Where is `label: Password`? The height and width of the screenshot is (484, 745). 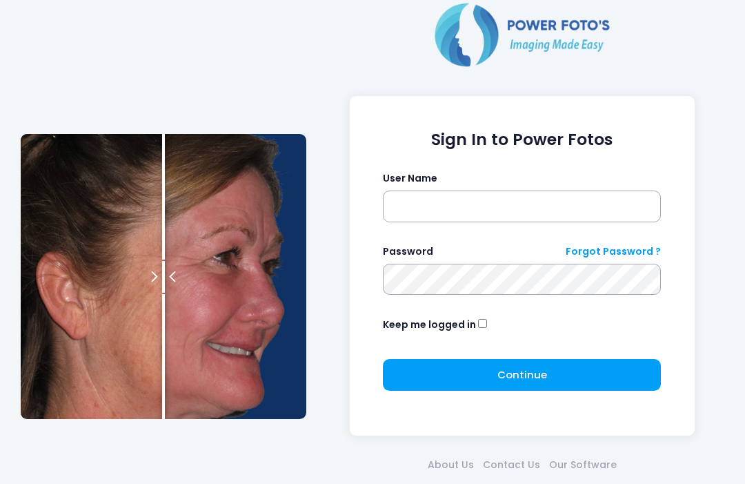 label: Password is located at coordinates (408, 251).